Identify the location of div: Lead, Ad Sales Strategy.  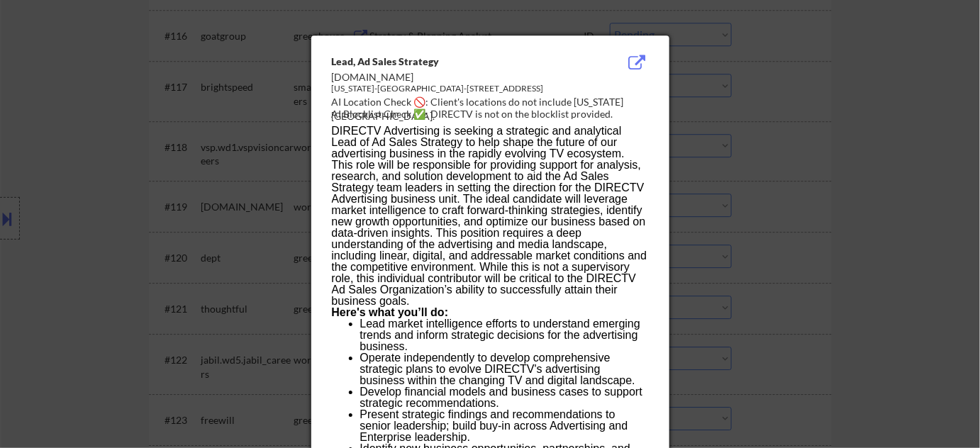
(455, 62).